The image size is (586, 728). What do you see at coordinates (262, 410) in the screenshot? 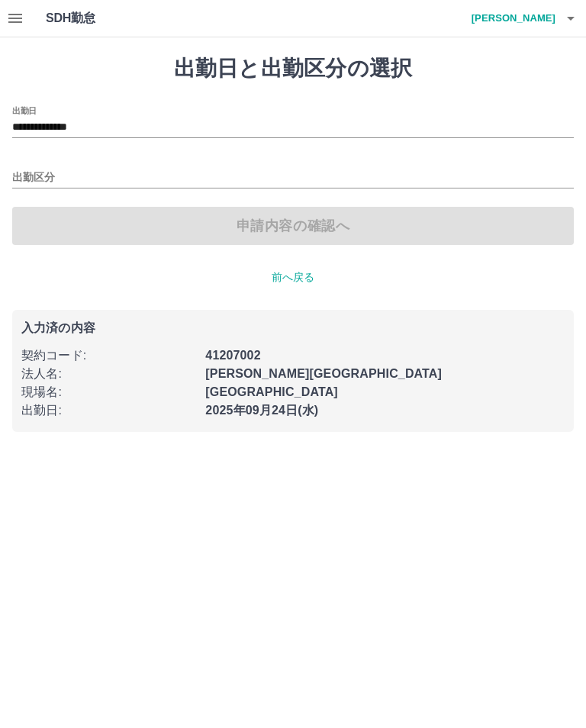
I see `b: 2025年09月24日(水)` at bounding box center [262, 410].